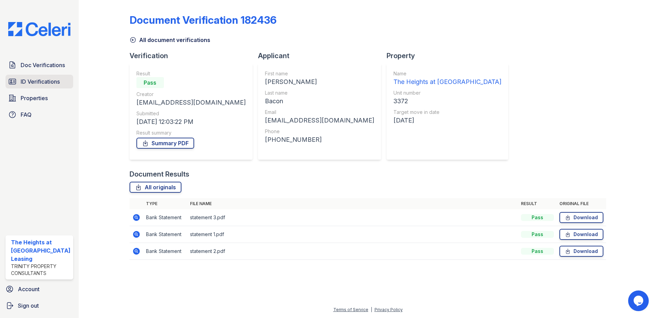 The image size is (657, 318). Describe the element at coordinates (320, 131) in the screenshot. I see `div: Phone` at that location.